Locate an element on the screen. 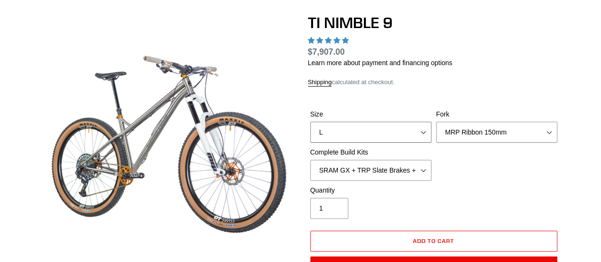 The width and height of the screenshot is (601, 262). span: $7,907.00 is located at coordinates (326, 52).